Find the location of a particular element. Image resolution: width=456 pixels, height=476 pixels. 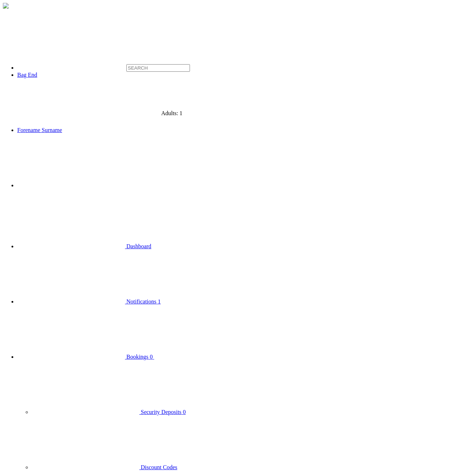

a: Security Deposits 0 is located at coordinates (109, 412).